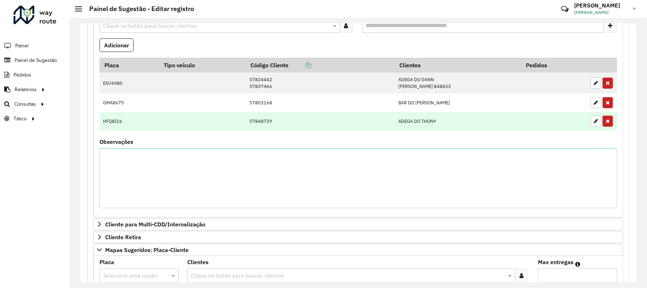  Describe the element at coordinates (129, 121) in the screenshot. I see `td: HFQ8I16` at that location.